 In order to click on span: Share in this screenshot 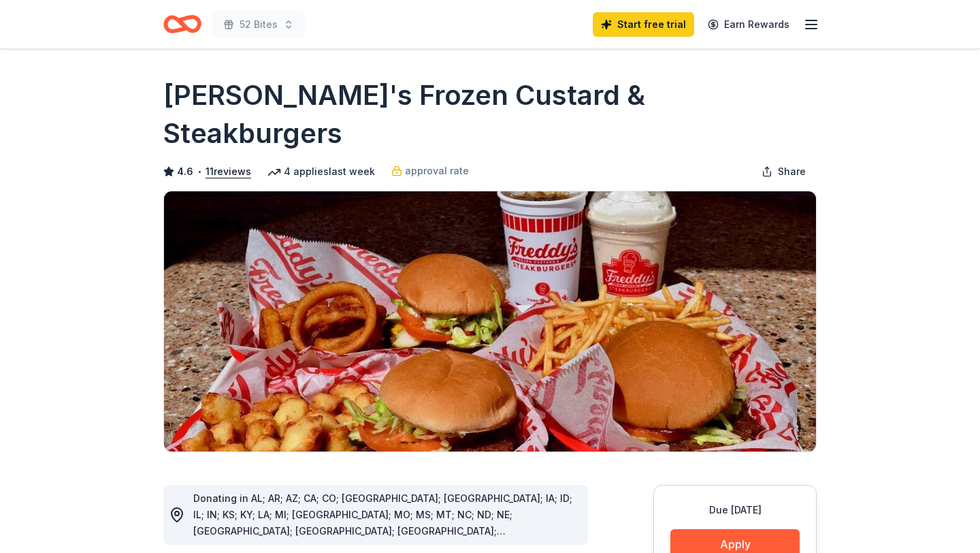, I will do `click(792, 172)`.